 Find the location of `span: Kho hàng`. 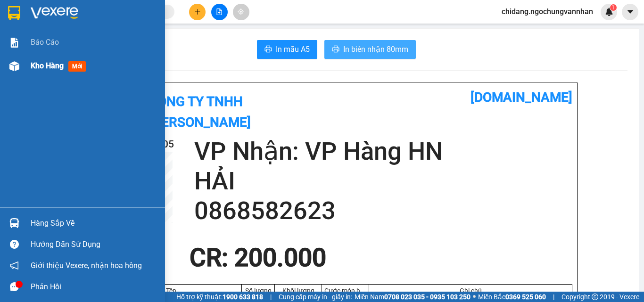

span: Kho hàng is located at coordinates (47, 65).